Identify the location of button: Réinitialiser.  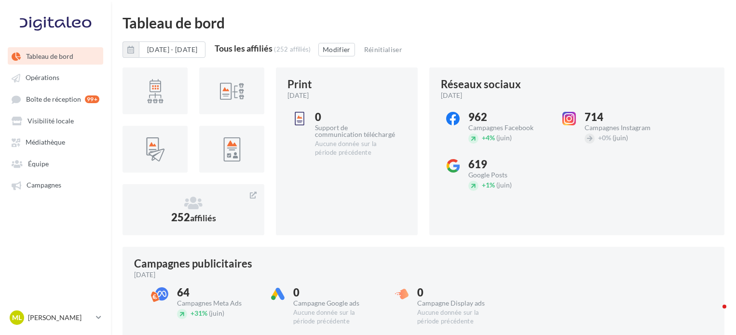
(384, 50).